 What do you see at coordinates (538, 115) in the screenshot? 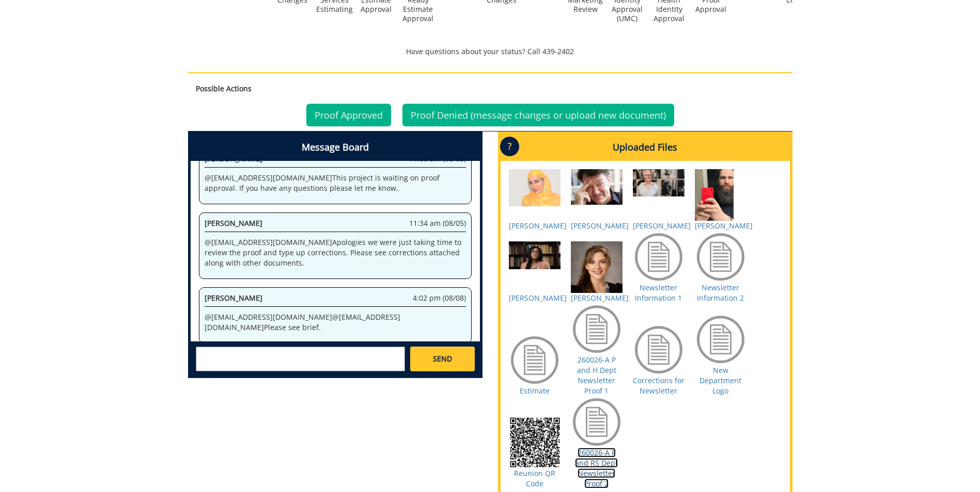
I see `a: Proof Denied (message changes or upload new document)` at bounding box center [538, 115].